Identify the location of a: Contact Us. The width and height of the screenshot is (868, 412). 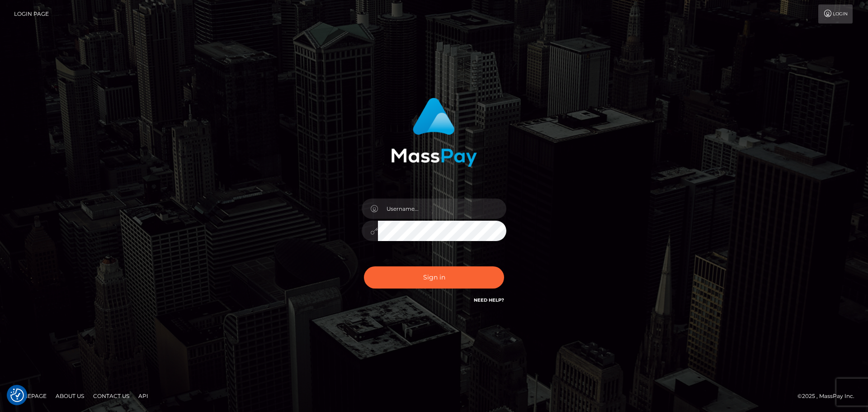
(111, 396).